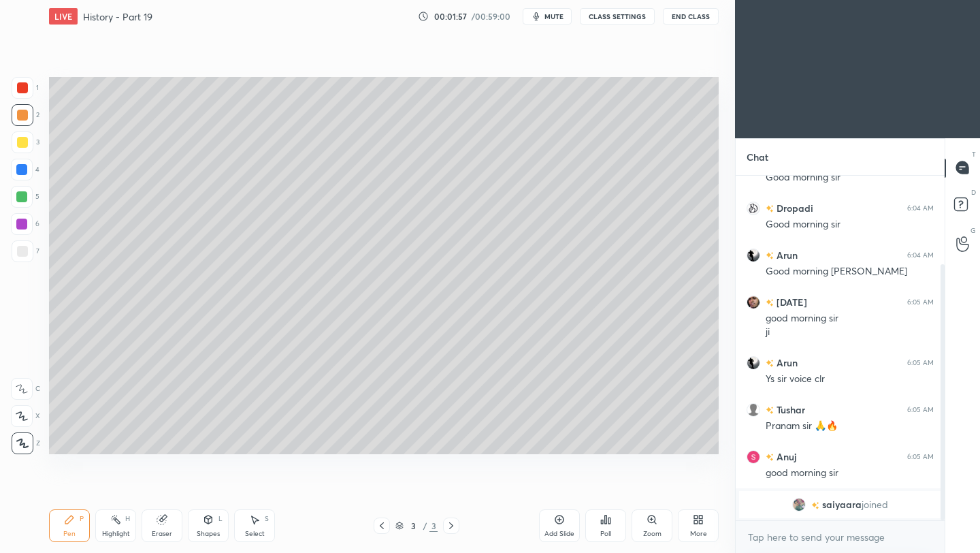 The image size is (980, 553). Describe the element at coordinates (799, 504) in the screenshot. I see `img: 6d7800d0444a4b94a59275cba0dd1fea.jpg` at that location.